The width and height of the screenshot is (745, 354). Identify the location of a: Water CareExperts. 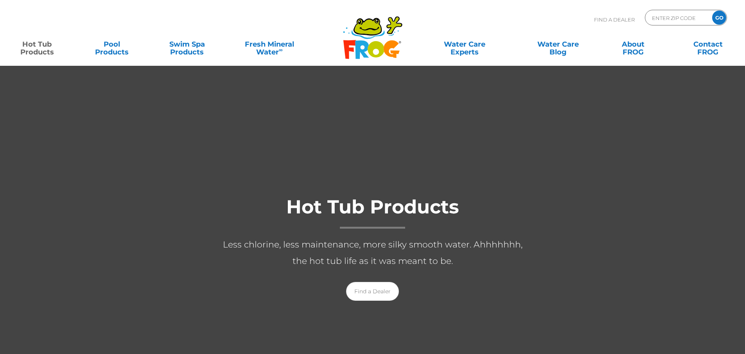
(465, 44).